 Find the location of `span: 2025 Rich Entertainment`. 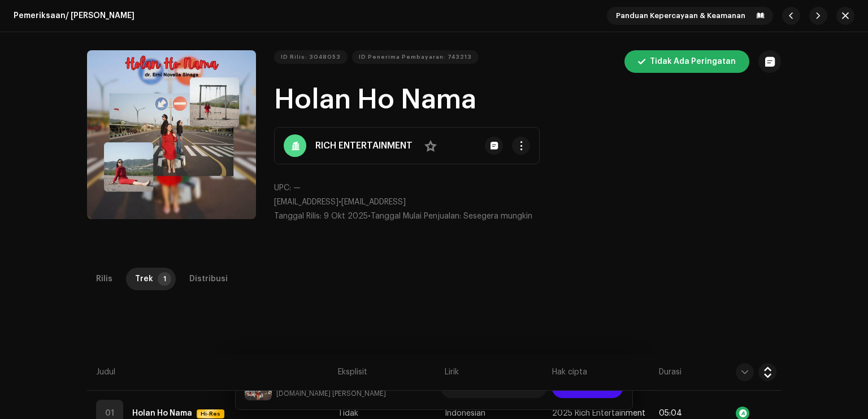

span: 2025 Rich Entertainment is located at coordinates (598, 414).